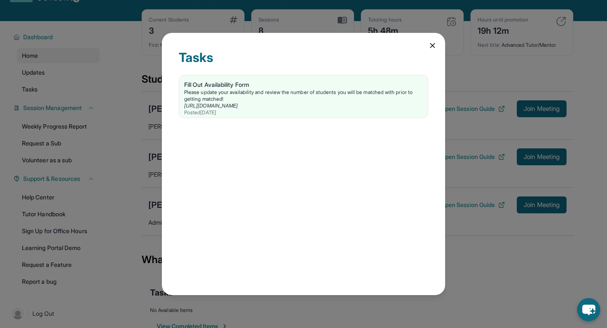 The image size is (607, 328). I want to click on div: Please update your availability and review the number of students you will be matched with prior ..., so click(304, 96).